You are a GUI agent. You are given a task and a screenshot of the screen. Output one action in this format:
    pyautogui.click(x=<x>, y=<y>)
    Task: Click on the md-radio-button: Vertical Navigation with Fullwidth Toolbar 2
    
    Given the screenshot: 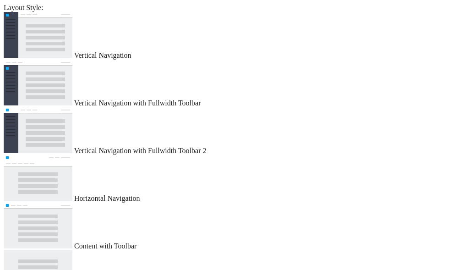 What is the action you would take?
    pyautogui.click(x=234, y=131)
    